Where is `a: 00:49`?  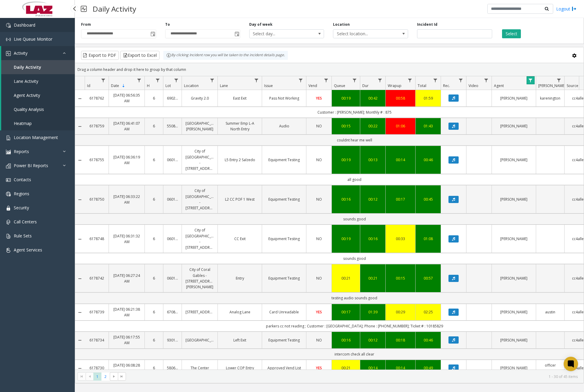
a: 00:49 is located at coordinates (428, 368).